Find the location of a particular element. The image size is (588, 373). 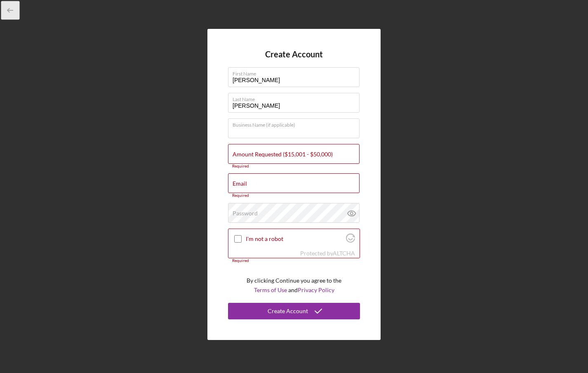

label: Business Name (if applicable) is located at coordinates (296, 124).